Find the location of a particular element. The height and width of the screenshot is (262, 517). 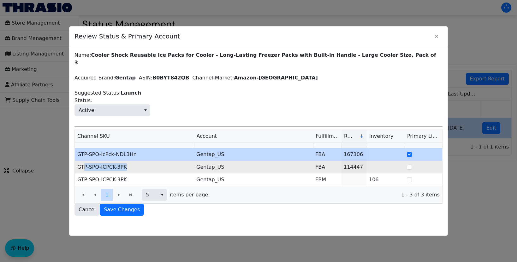

span: Inventory is located at coordinates (381, 136).